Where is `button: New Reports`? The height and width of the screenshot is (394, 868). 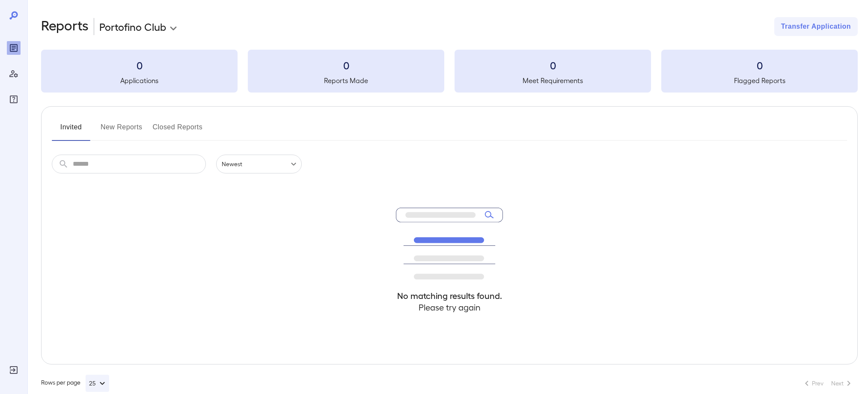
button: New Reports is located at coordinates (122, 130).